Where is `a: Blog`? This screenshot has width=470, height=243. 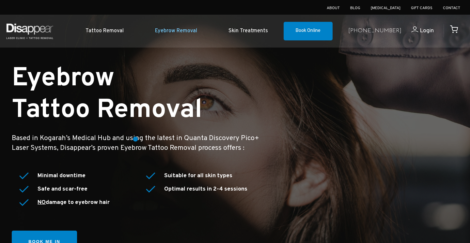
a: Blog is located at coordinates (355, 8).